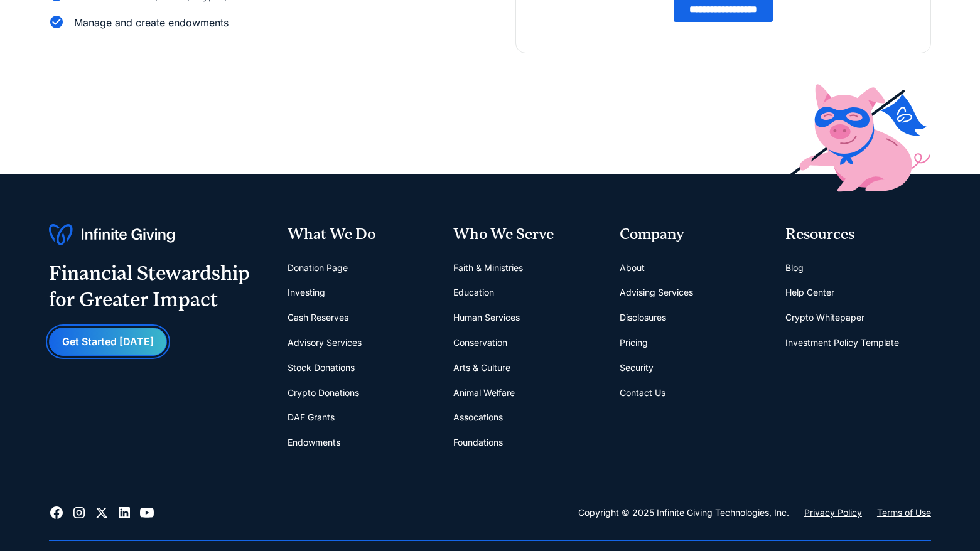  What do you see at coordinates (684, 513) in the screenshot?
I see `div: Copyright © 2025 Infinite Giving Technologies, Inc.` at bounding box center [684, 513].